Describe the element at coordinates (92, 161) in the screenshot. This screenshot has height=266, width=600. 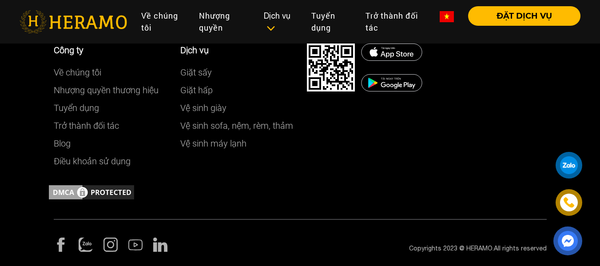
I see `a: Điều khoản sử dụng` at that location.